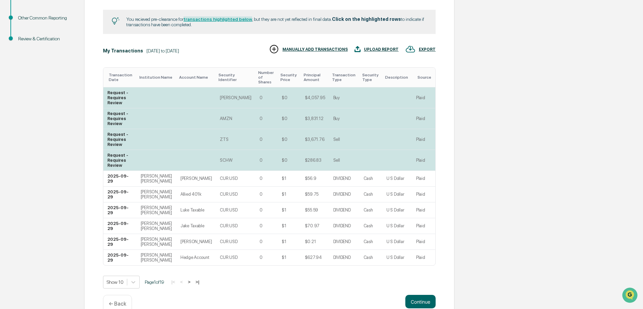 This screenshot has height=309, width=643. Describe the element at coordinates (226, 118) in the screenshot. I see `div: AMZN` at that location.